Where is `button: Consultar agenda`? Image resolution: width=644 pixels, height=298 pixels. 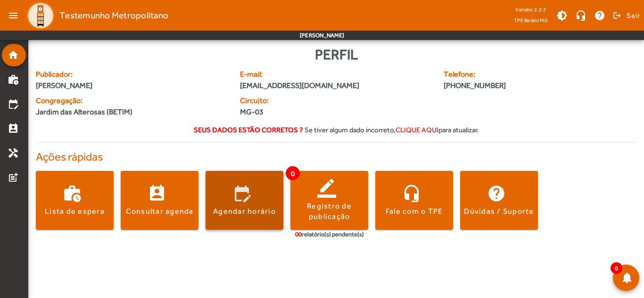 button: Consultar agenda is located at coordinates (160, 201).